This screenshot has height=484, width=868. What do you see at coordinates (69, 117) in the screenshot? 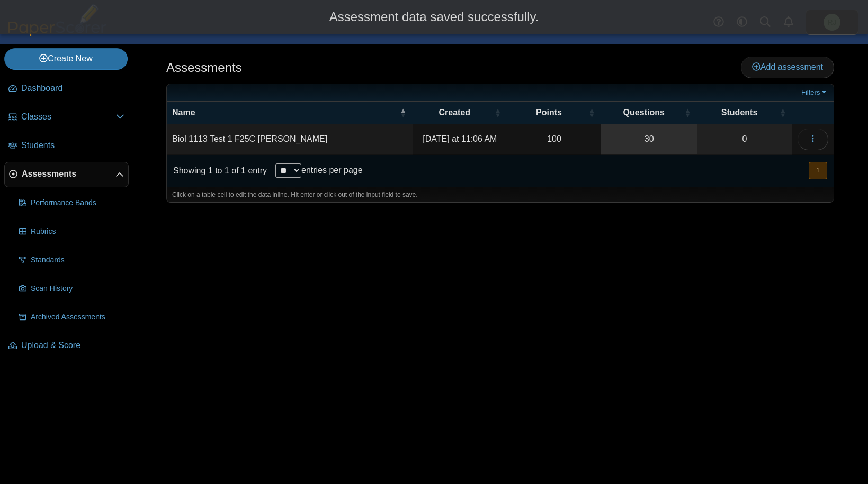
I see `span: Classes` at bounding box center [69, 117].